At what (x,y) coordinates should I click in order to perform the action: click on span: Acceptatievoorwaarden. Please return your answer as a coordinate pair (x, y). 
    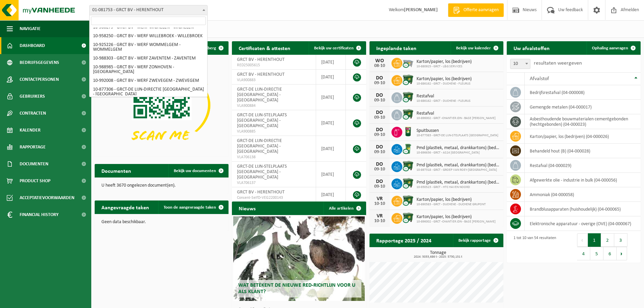
    Looking at the image, I should click on (47, 197).